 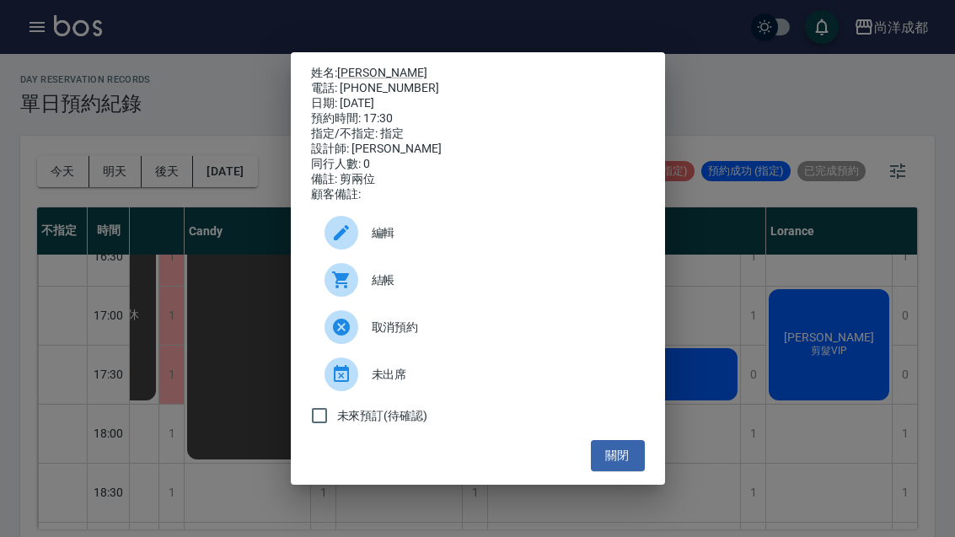 What do you see at coordinates (478, 327) in the screenshot?
I see `div: 取消預約` at bounding box center [478, 327].